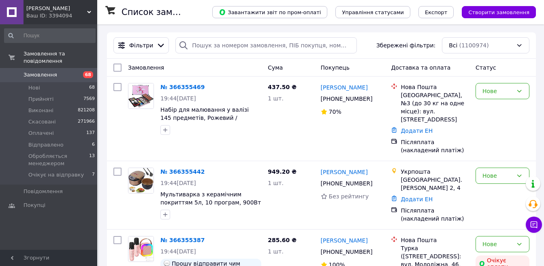 This screenshot has height=266, width=544. What do you see at coordinates (282, 87) in the screenshot?
I see `span: 437.50 ₴` at bounding box center [282, 87].